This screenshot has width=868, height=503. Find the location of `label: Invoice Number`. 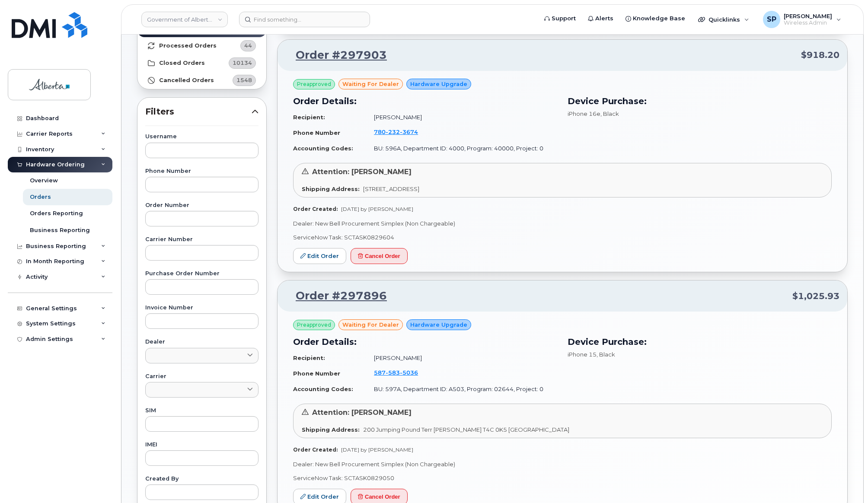

label: Invoice Number is located at coordinates (202, 308).